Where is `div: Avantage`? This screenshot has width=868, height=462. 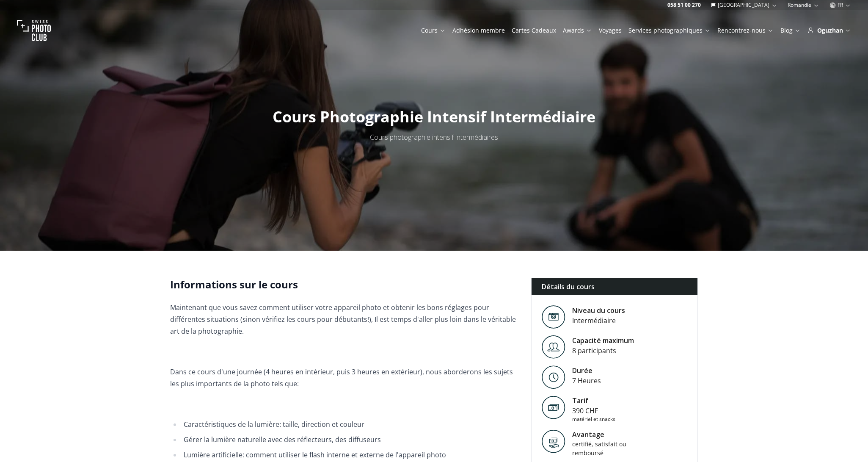 div: Avantage is located at coordinates (608, 435).